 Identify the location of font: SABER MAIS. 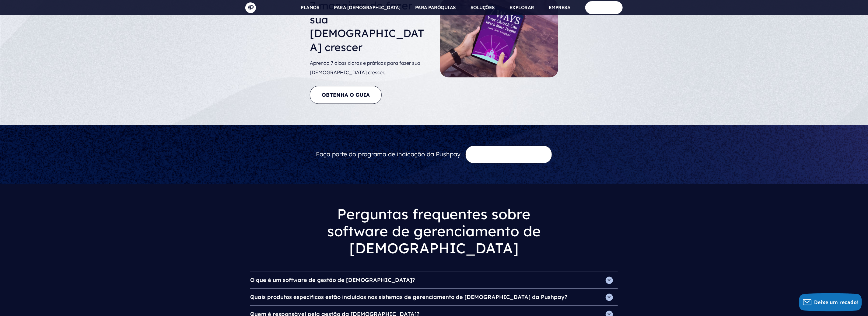
(509, 155).